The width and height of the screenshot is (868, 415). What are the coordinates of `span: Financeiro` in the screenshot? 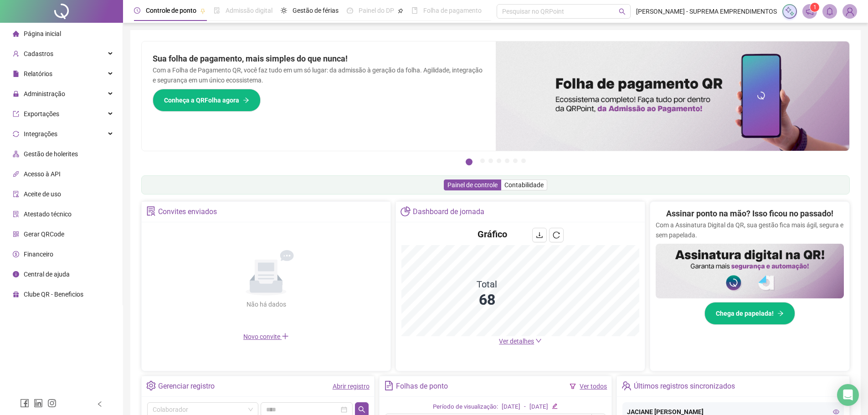 It's located at (38, 254).